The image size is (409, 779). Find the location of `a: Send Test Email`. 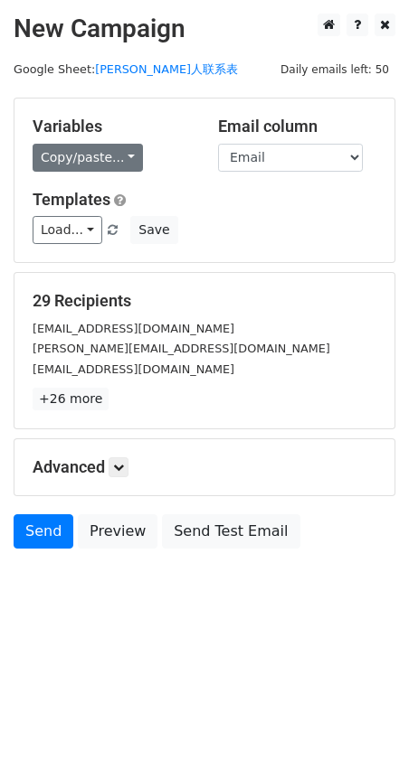

a: Send Test Email is located at coordinates (231, 532).